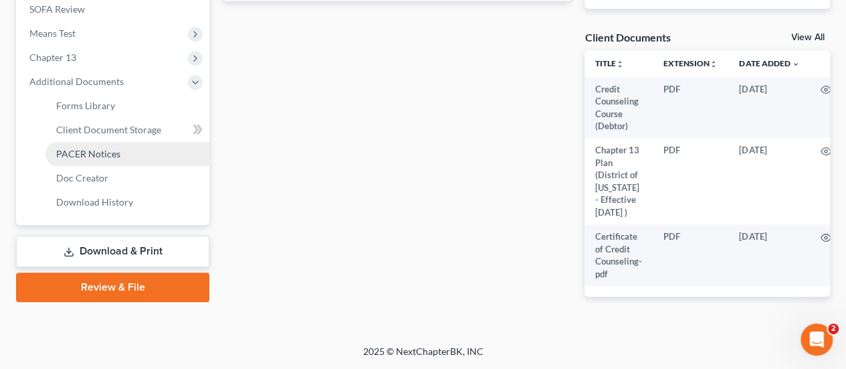 Image resolution: width=846 pixels, height=369 pixels. Describe the element at coordinates (52, 33) in the screenshot. I see `span: Means Test` at that location.